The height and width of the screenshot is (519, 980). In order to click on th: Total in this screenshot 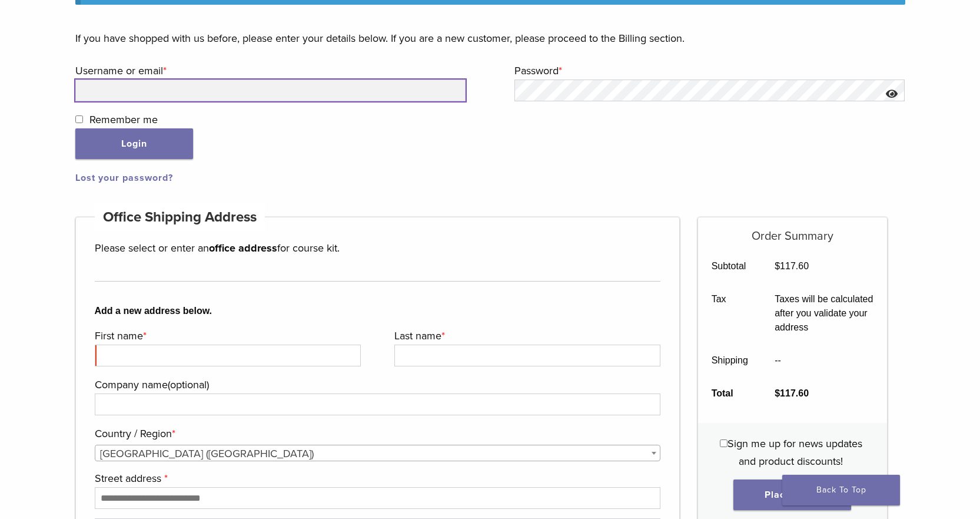, I will do `click(730, 393)`.